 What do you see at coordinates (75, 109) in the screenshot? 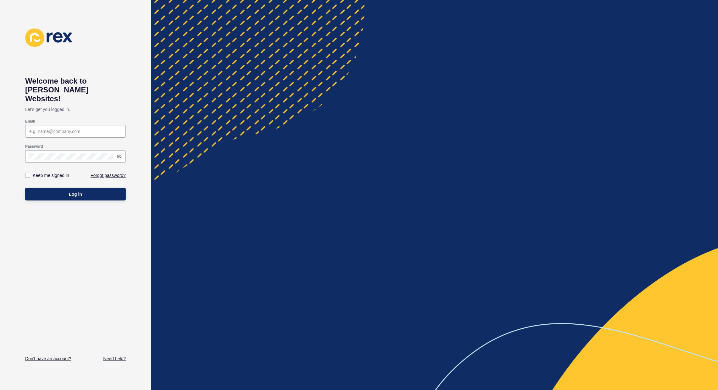
I see `p: Let's get you logged in.` at bounding box center [75, 109].